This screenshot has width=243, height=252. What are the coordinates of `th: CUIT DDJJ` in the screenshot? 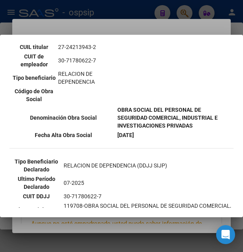 It's located at (36, 196).